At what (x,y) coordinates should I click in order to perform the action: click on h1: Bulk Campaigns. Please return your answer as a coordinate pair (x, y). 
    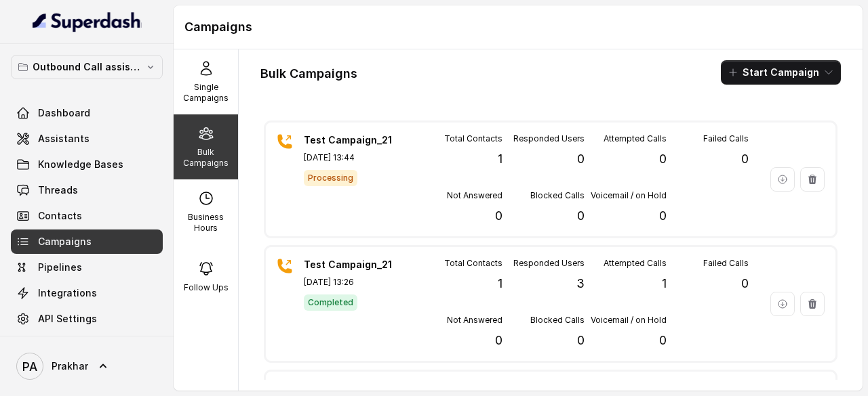
    Looking at the image, I should click on (309, 74).